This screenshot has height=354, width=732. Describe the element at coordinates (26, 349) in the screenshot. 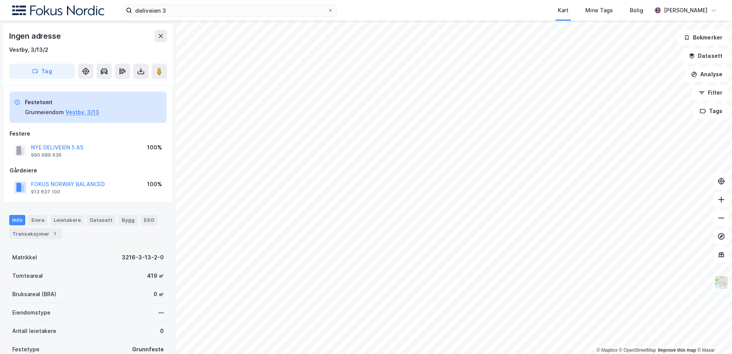

I see `div: Festetype` at that location.